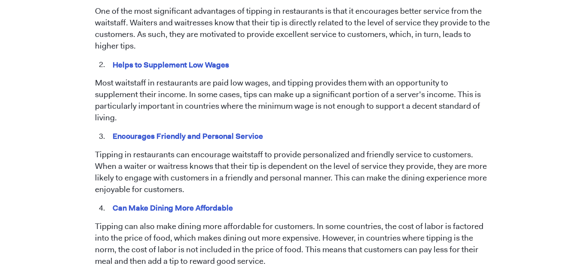 Image resolution: width=587 pixels, height=278 pixels. What do you see at coordinates (188, 136) in the screenshot?
I see `mark: Encourages Friendly and Personal Service` at bounding box center [188, 136].